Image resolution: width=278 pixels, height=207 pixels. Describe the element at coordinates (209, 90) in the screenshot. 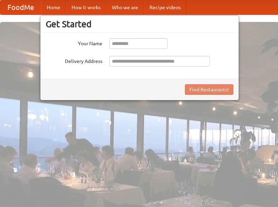

I see `button: Find Restaurants!` at that location.